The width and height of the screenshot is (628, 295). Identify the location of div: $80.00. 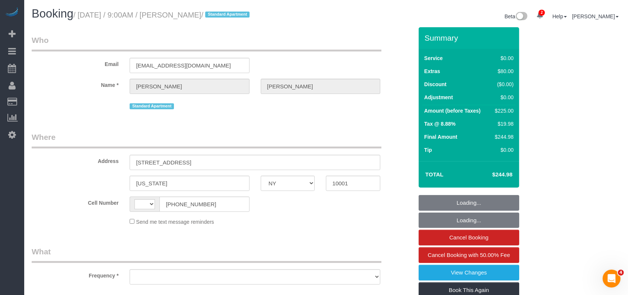
(503, 71).